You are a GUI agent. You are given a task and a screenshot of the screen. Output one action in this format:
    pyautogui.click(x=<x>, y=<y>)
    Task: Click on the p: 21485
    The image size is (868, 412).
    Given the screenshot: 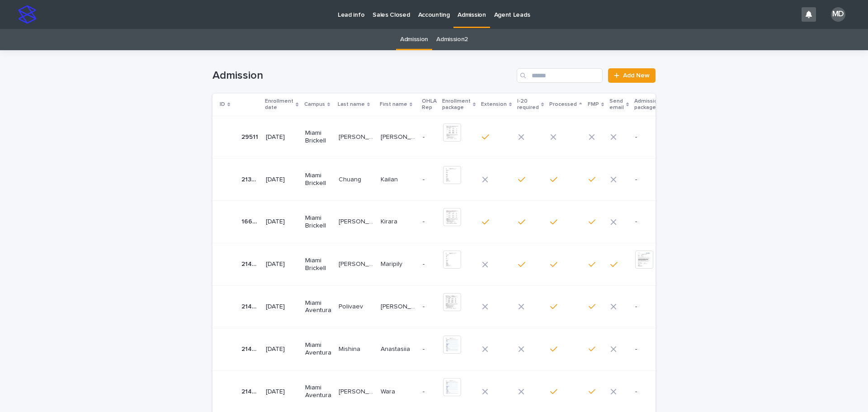 What is the action you would take?
    pyautogui.click(x=251, y=391)
    